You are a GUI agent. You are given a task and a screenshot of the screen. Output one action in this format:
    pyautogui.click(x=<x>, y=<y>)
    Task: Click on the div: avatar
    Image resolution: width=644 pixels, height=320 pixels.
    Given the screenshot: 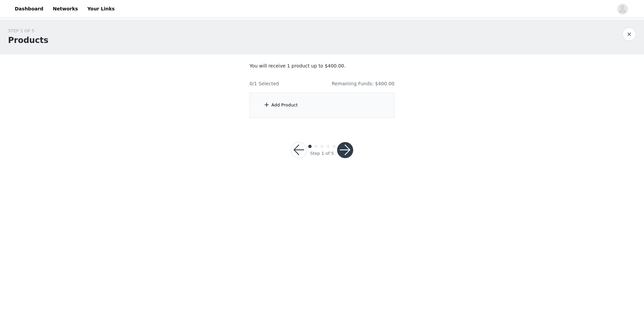 What is the action you would take?
    pyautogui.click(x=622, y=9)
    